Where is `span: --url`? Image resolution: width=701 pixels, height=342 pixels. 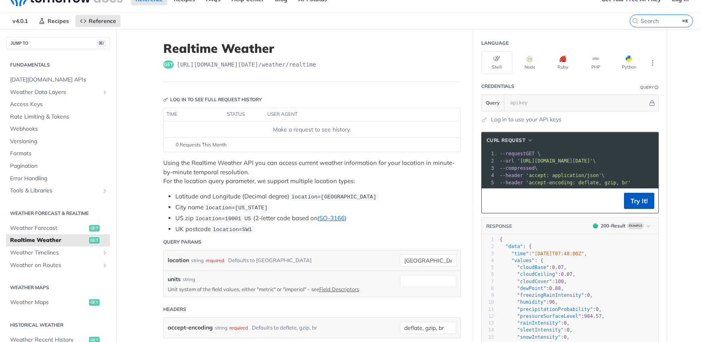 span: --url is located at coordinates (507, 161).